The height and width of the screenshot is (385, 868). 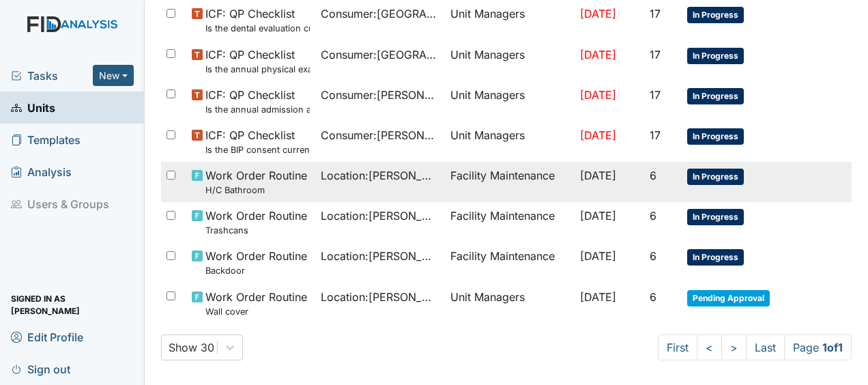 What do you see at coordinates (41, 171) in the screenshot?
I see `span: Analysis` at bounding box center [41, 171].